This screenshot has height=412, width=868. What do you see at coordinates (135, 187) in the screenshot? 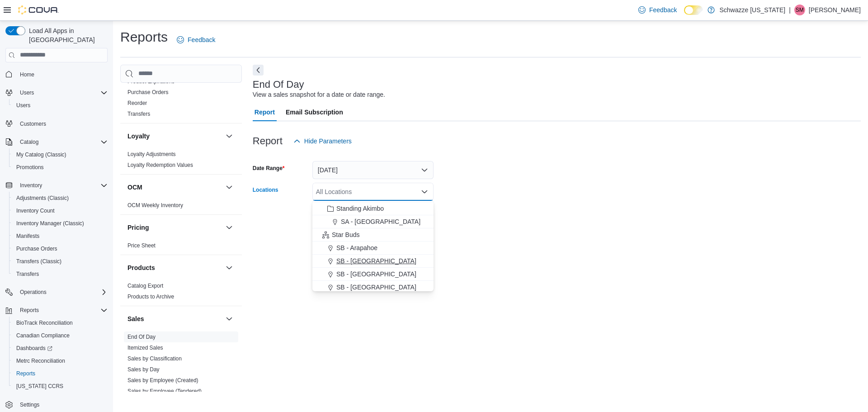
I see `h3: OCM` at bounding box center [135, 187].